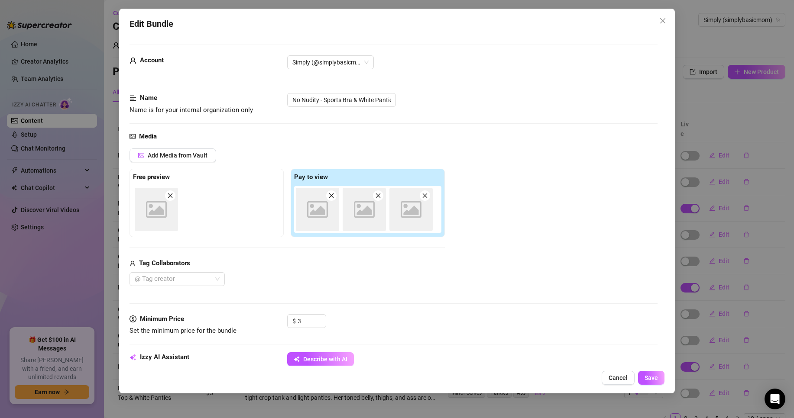 The width and height of the screenshot is (794, 418). Describe the element at coordinates (341, 100) in the screenshot. I see `input: Enter a name` at that location.